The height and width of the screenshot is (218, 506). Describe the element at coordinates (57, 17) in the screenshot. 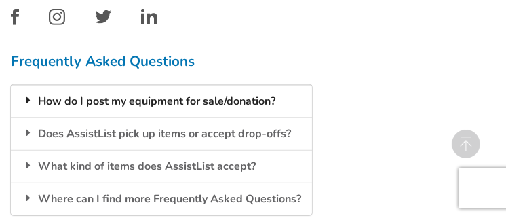

I see `img: instagram_link` at that location.